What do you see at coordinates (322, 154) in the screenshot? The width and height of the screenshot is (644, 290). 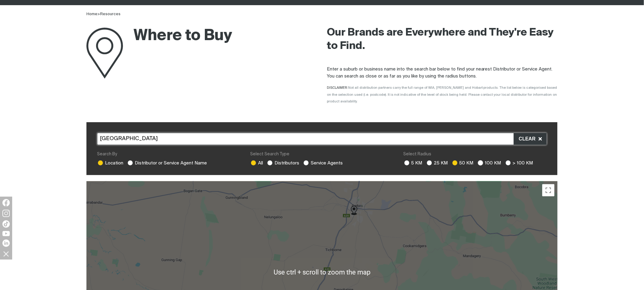 I see `div: Select Search Type` at bounding box center [322, 154].